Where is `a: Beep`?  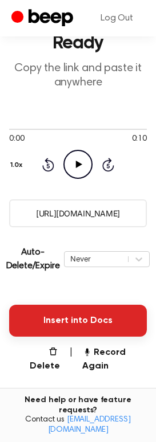
a: Beep is located at coordinates (43, 18).